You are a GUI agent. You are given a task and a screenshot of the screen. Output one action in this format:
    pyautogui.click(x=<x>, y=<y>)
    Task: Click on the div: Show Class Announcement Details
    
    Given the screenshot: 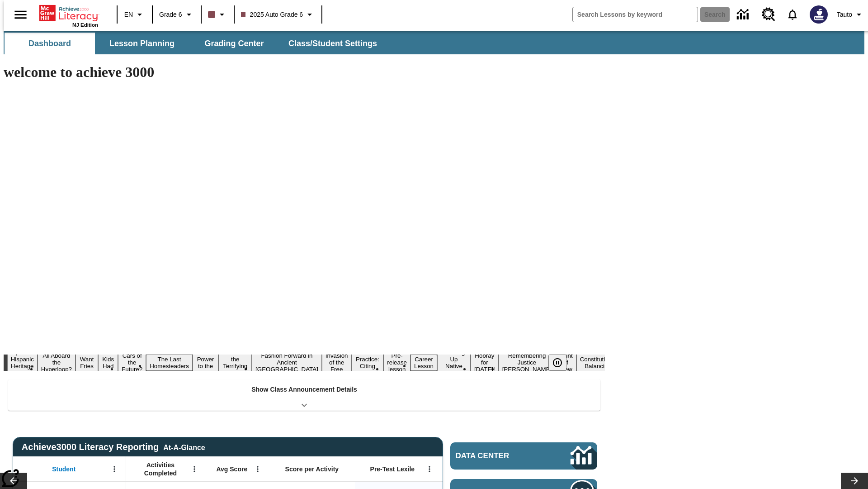 What is the action you would take?
    pyautogui.click(x=304, y=394)
    